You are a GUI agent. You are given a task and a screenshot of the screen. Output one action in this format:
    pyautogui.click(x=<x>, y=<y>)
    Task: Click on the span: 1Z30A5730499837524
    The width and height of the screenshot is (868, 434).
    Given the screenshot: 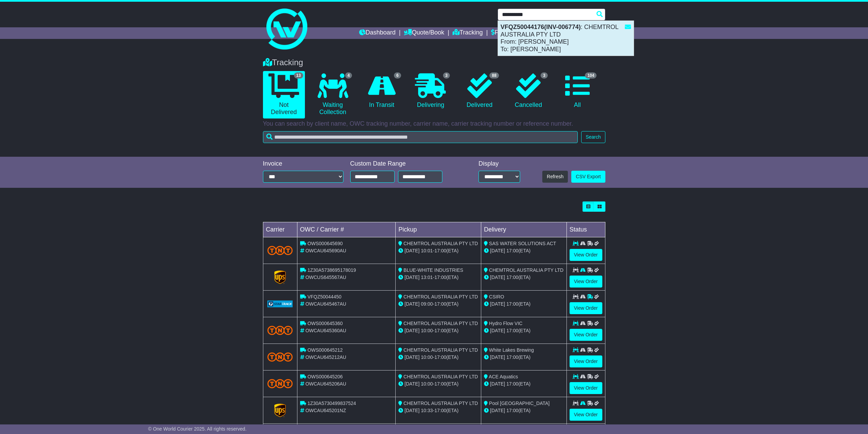 What is the action you would take?
    pyautogui.click(x=331, y=403)
    